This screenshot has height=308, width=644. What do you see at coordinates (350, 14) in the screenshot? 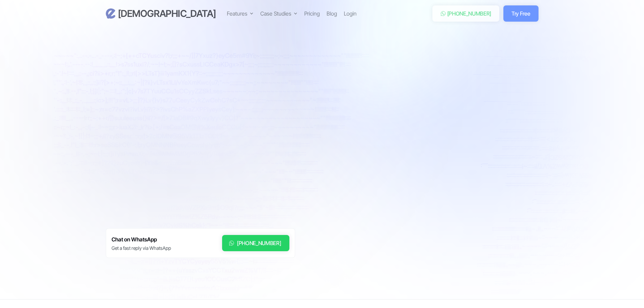
I see `a: Login` at bounding box center [350, 14].